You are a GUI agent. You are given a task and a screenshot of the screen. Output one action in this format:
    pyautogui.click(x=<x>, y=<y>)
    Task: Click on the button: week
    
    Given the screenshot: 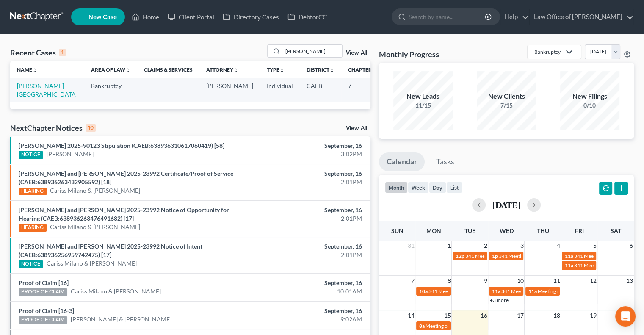 What is the action you would take?
    pyautogui.click(x=419, y=187)
    